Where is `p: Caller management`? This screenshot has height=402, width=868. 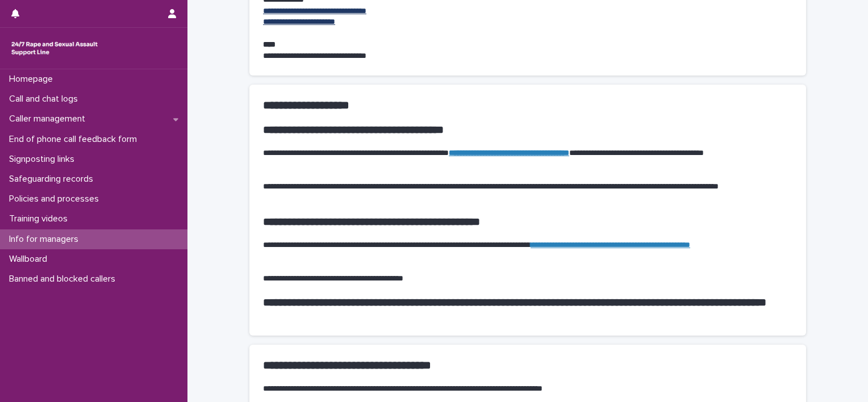
p: Caller management is located at coordinates (50, 118).